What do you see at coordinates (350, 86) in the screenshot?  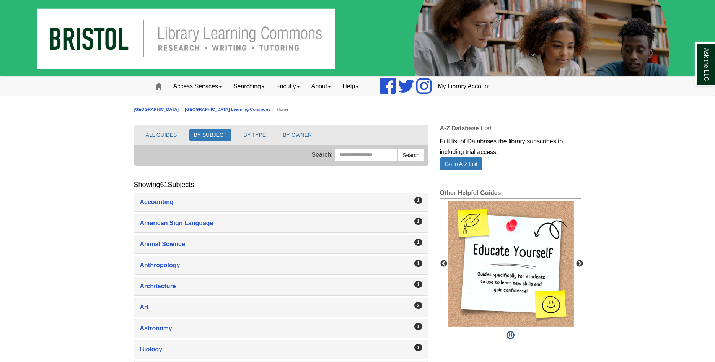 I see `a: Help` at bounding box center [350, 86].